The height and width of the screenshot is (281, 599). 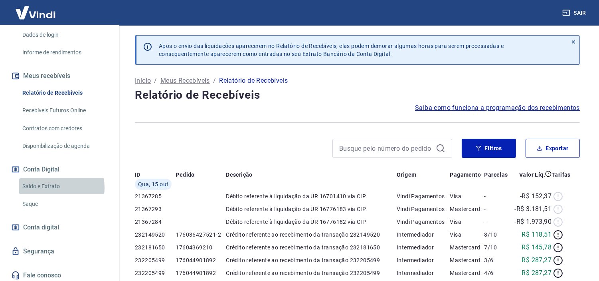 What do you see at coordinates (36, 12) in the screenshot?
I see `img: Vindi` at bounding box center [36, 12].